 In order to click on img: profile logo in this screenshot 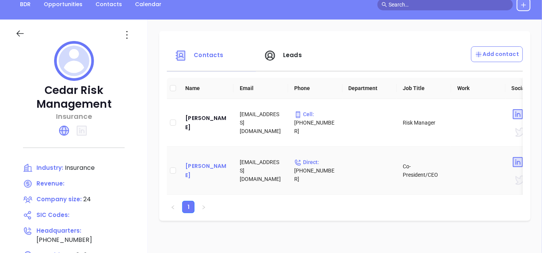, I will do `click(74, 61)`.